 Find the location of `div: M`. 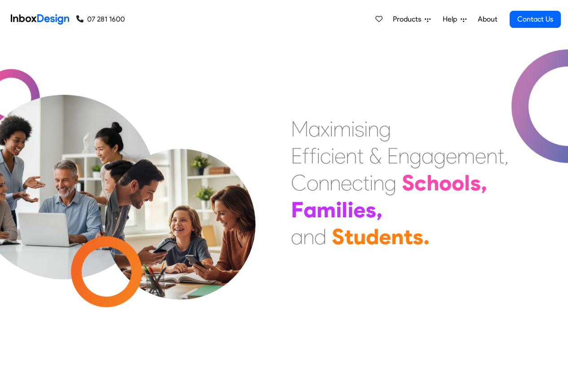

div: M is located at coordinates (300, 129).